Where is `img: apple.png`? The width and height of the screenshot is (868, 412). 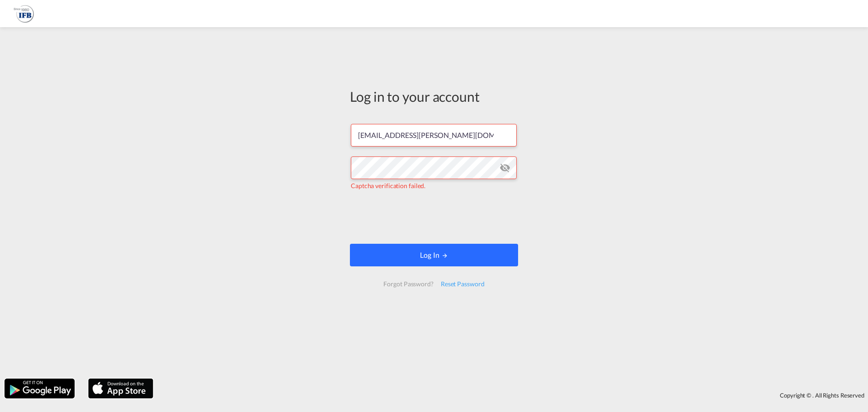 img: apple.png is located at coordinates (121, 389).